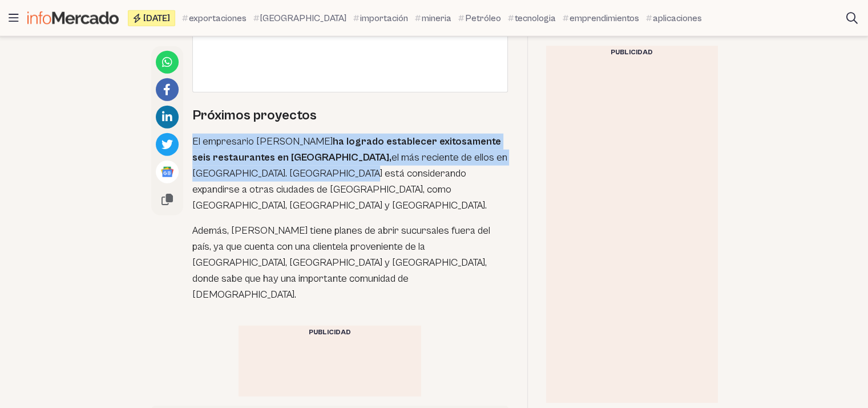 Image resolution: width=868 pixels, height=408 pixels. I want to click on span: exportaciones, so click(218, 18).